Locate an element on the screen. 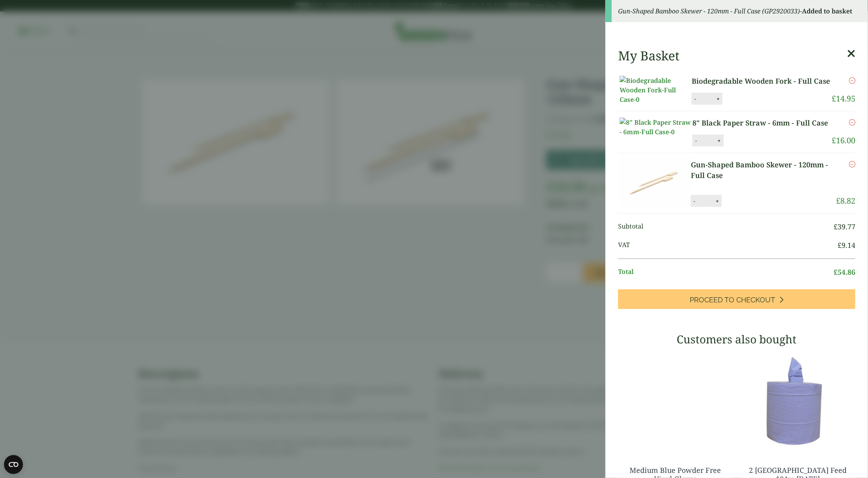  bdi: 54.86 is located at coordinates (844, 272).